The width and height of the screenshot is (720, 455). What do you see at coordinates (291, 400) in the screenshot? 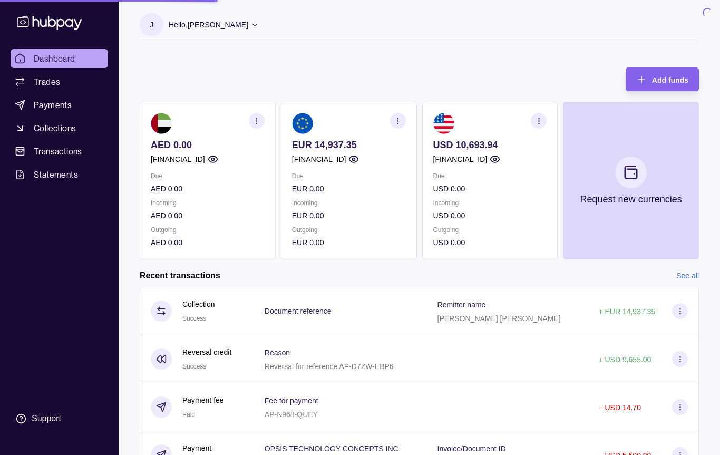
I see `p: Fee for payment` at bounding box center [291, 400].